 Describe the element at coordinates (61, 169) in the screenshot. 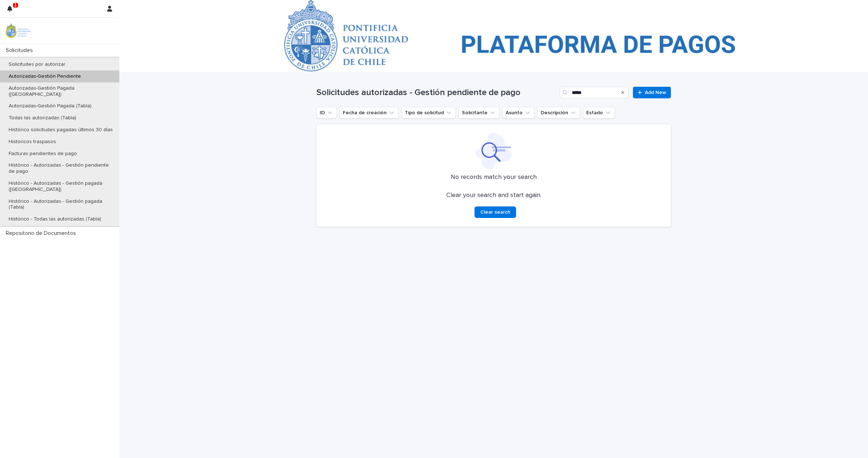

I see `p: Histórico - Autorizadas - Gestión pendiente de pago` at that location.